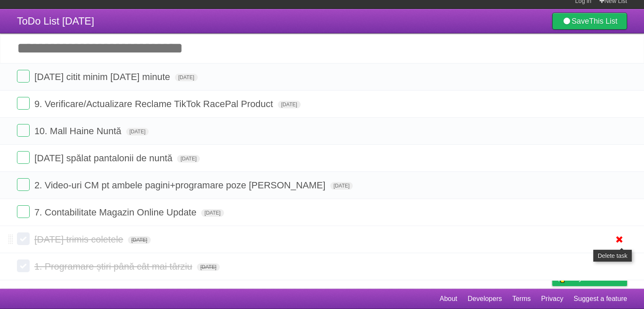 Image resolution: width=644 pixels, height=309 pixels. I want to click on b: This List, so click(603, 21).